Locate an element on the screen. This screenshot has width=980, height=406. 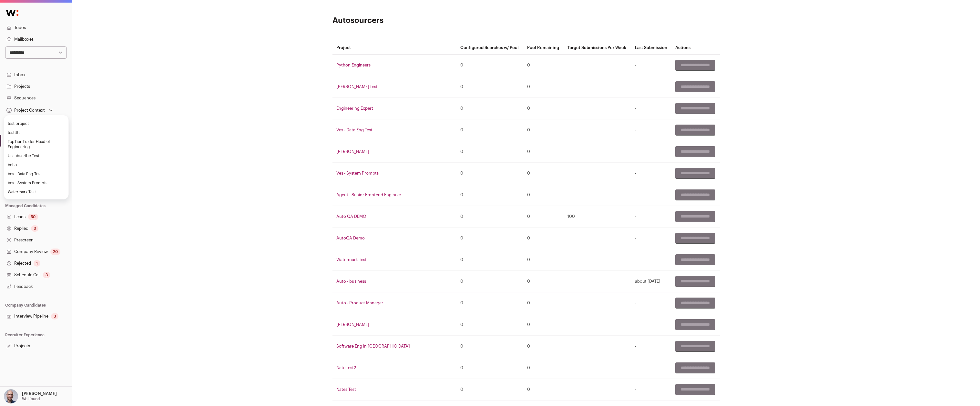
th: Configured Searches w/ Pool is located at coordinates (490, 48).